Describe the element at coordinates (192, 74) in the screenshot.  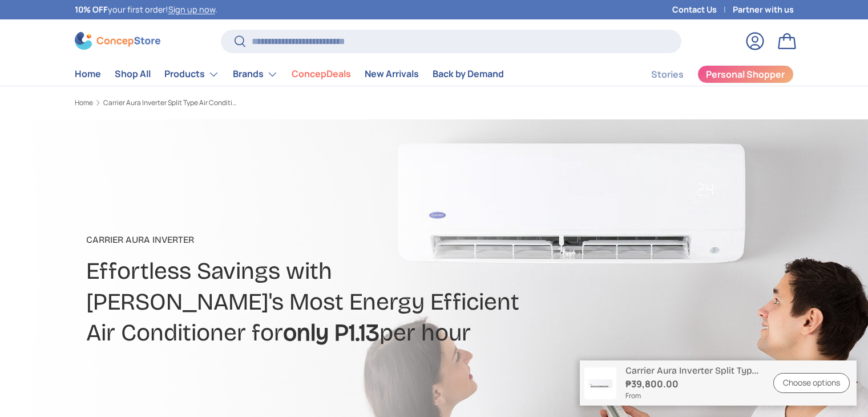
I see `summary: Products` at that location.